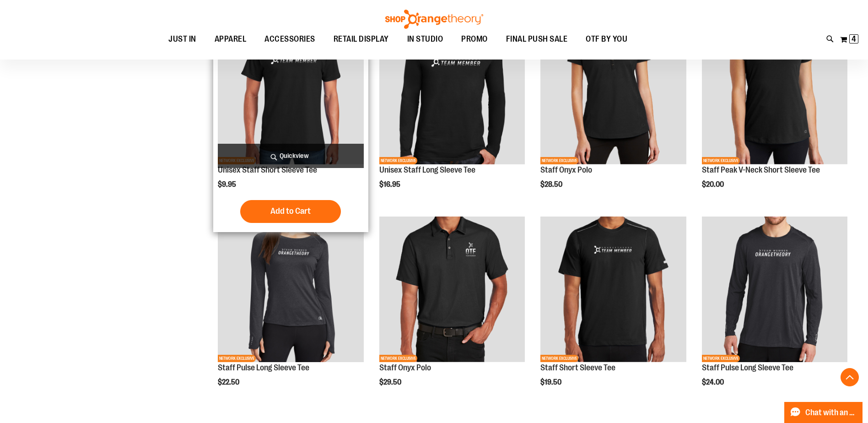 This screenshot has height=423, width=868. What do you see at coordinates (714, 185) in the screenshot?
I see `span: $20.00` at bounding box center [714, 185].